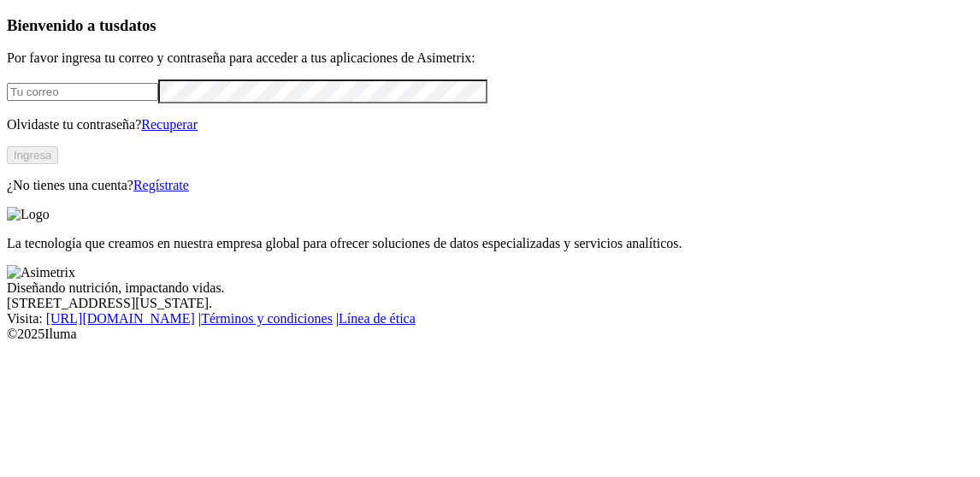 The width and height of the screenshot is (980, 477). Describe the element at coordinates (28, 214) in the screenshot. I see `img: Logo` at that location.